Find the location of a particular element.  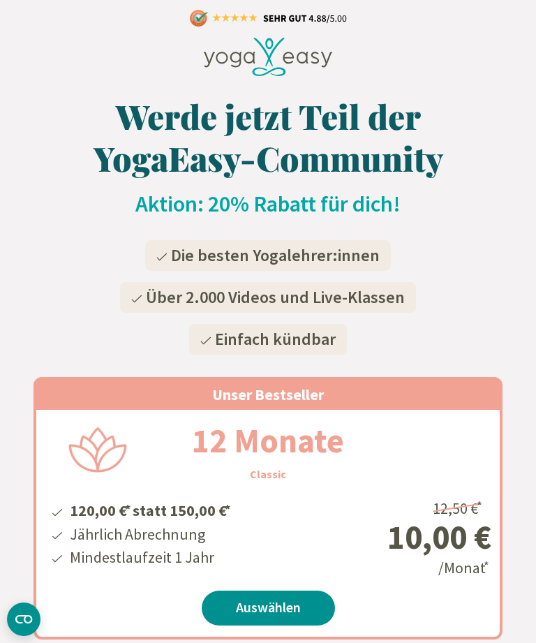

span: Unser Bestseller is located at coordinates (268, 394).